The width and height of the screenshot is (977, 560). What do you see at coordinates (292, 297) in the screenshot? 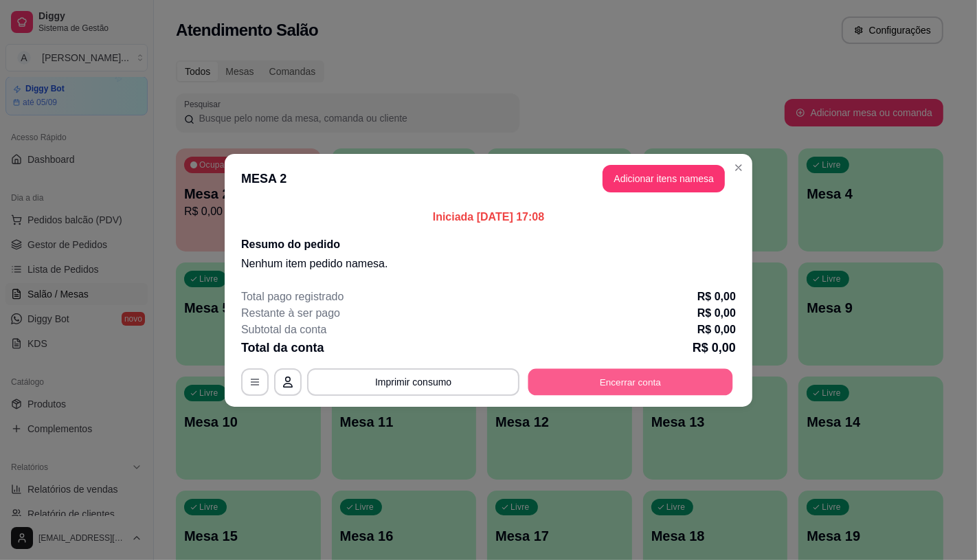
I see `p: Total pago registrado` at bounding box center [292, 297].